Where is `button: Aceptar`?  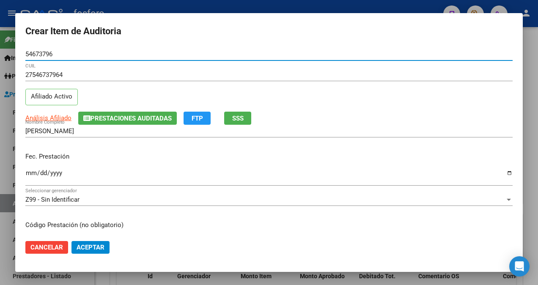 button: Aceptar is located at coordinates (90, 247).